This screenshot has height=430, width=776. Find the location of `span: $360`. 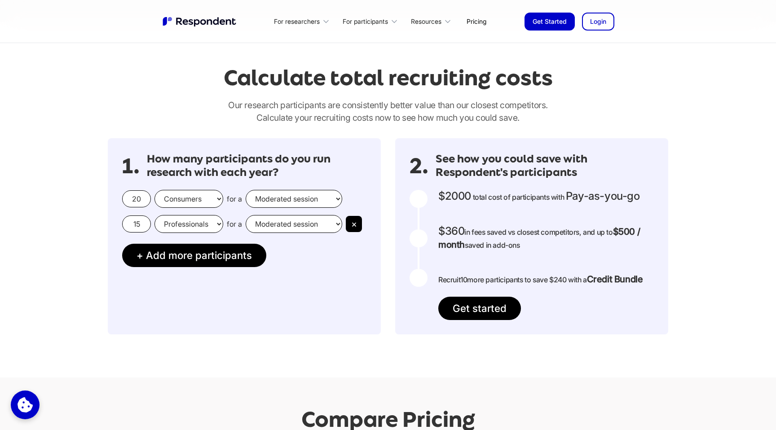

span: $360 is located at coordinates (451, 231).